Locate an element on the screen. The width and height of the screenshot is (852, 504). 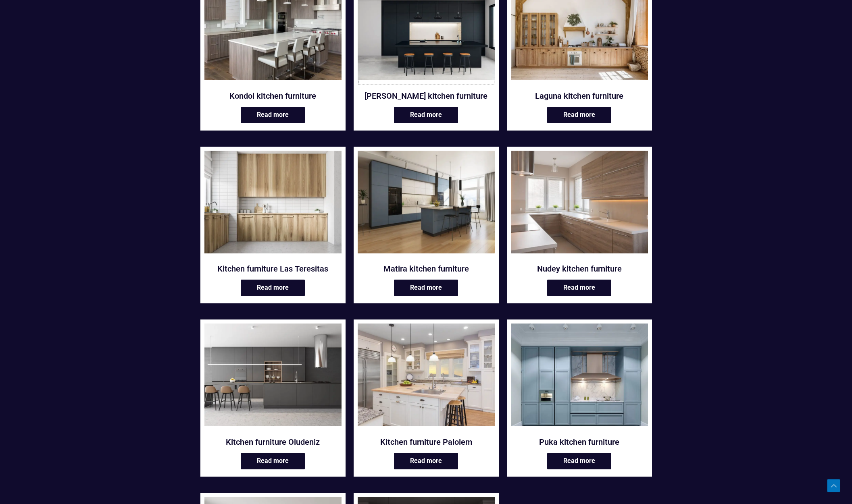
a: Kitchen furniture Palolem is located at coordinates (426, 443).